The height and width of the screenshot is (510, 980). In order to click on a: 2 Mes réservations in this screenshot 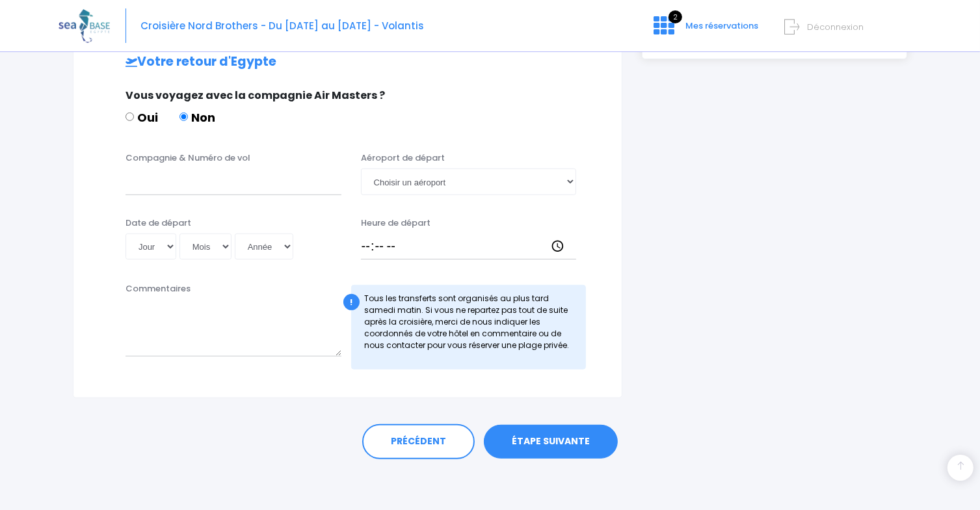, I will do `click(705, 30)`.